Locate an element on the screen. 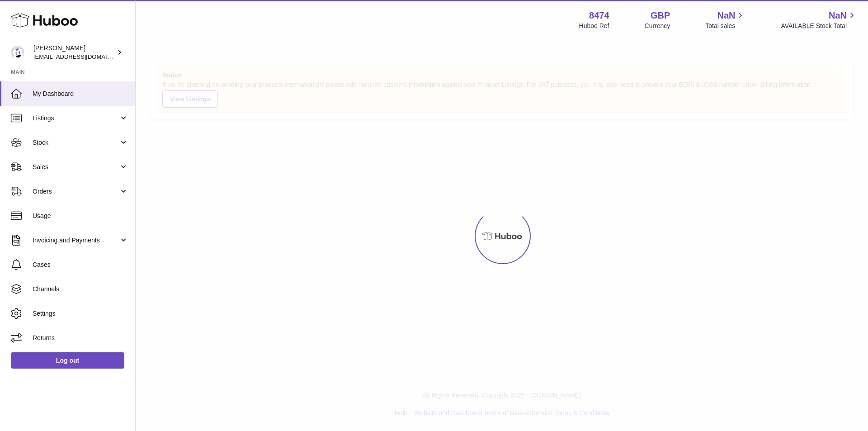 Image resolution: width=868 pixels, height=431 pixels. span: Orders is located at coordinates (76, 191).